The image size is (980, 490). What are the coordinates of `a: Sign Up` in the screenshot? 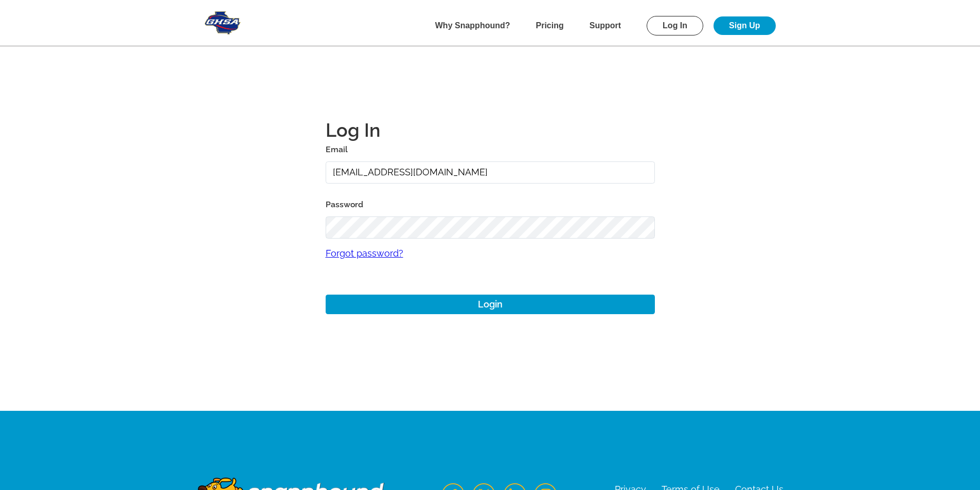 It's located at (744, 26).